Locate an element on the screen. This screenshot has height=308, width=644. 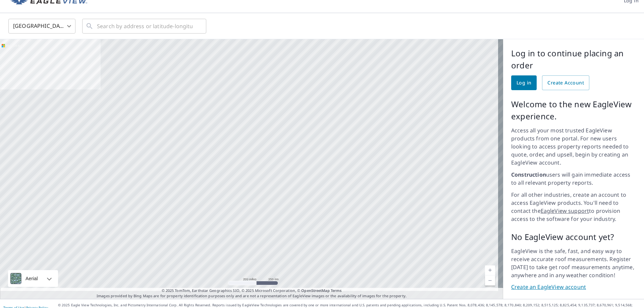
p: For all other industries, create an account to access EagleView products. You'll need to contact ... is located at coordinates (574, 207).